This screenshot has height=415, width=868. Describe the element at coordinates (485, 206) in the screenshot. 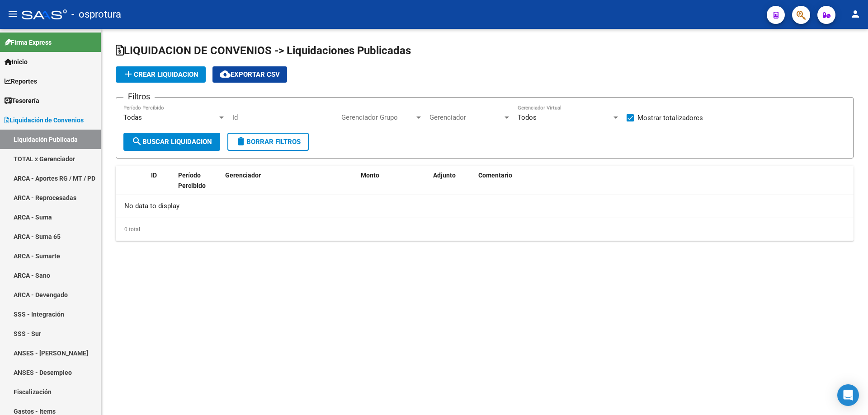

I see `div: No data to display` at that location.